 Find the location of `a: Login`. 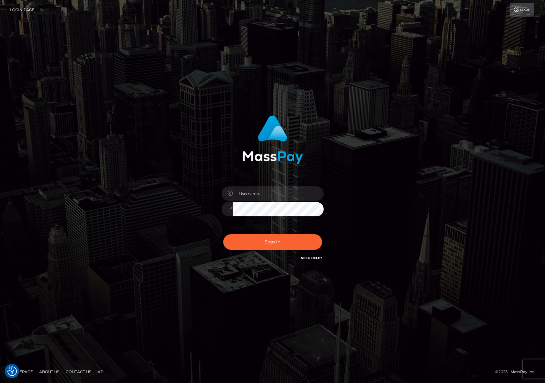

a: Login is located at coordinates (522, 10).